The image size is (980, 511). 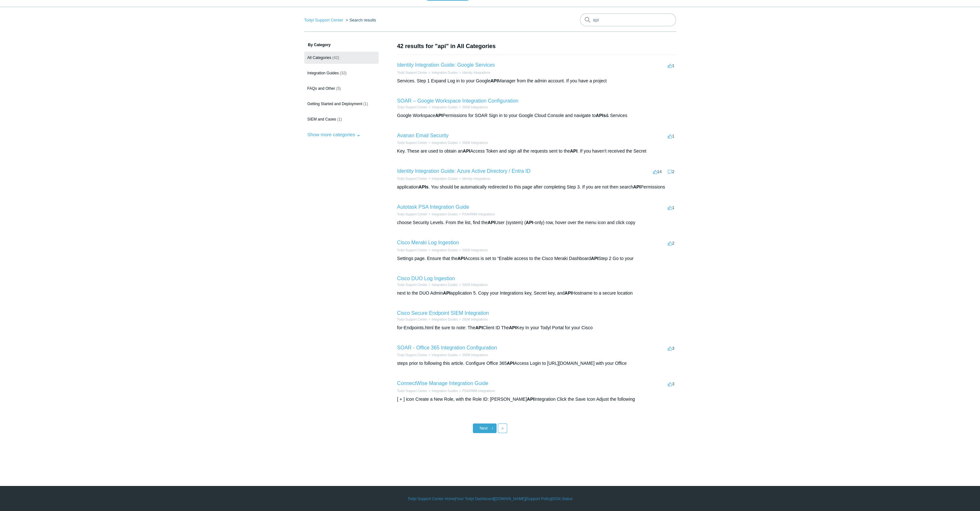 What do you see at coordinates (334, 135) in the screenshot?
I see `button: Show more categories` at bounding box center [334, 135].